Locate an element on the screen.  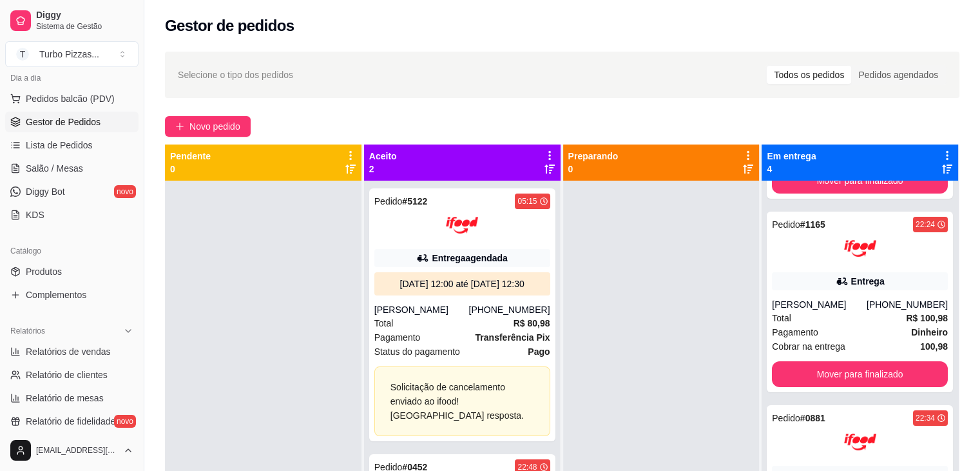
p: Em entrega is located at coordinates (792, 156).